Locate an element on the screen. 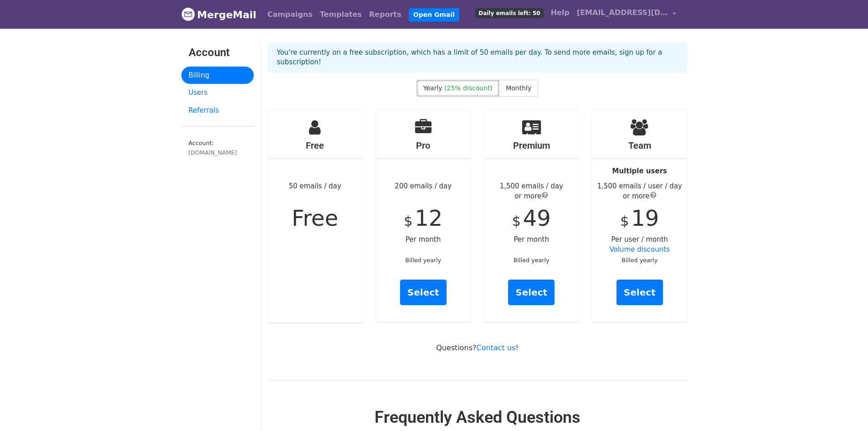 This screenshot has width=868, height=431. a: Open Gmail is located at coordinates (434, 15).